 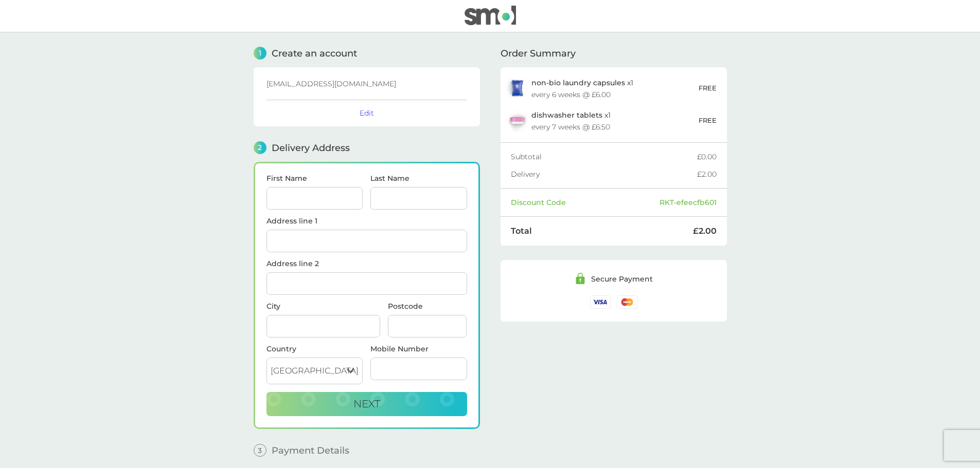 What do you see at coordinates (40, 21) in the screenshot?
I see `div: v 4.0.25` at bounding box center [40, 21].